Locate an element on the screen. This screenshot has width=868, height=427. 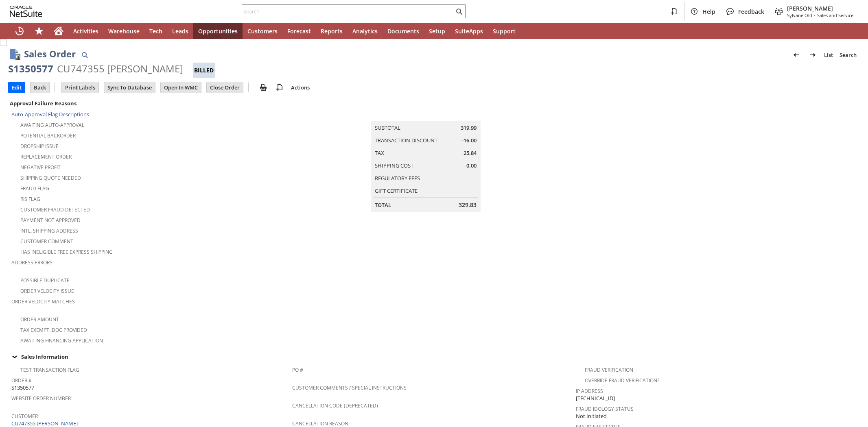
a: Actions is located at coordinates (300, 88).